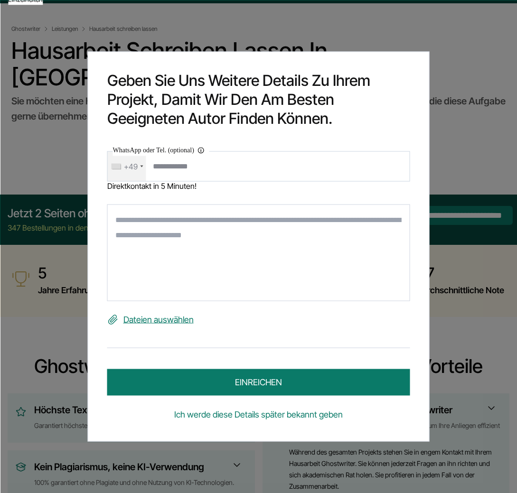  I want to click on div: Telephone country code, so click(127, 166).